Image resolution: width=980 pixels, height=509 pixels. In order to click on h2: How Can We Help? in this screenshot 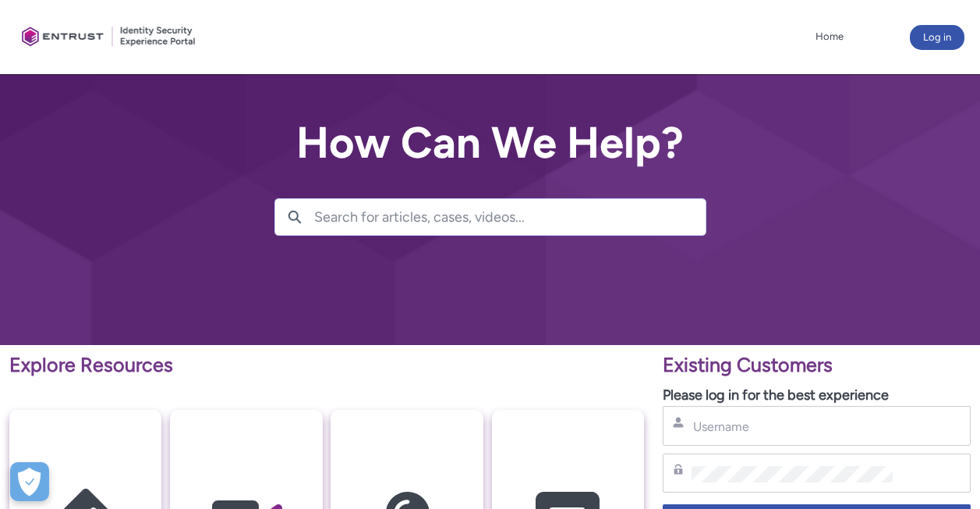, I will do `click(490, 143)`.